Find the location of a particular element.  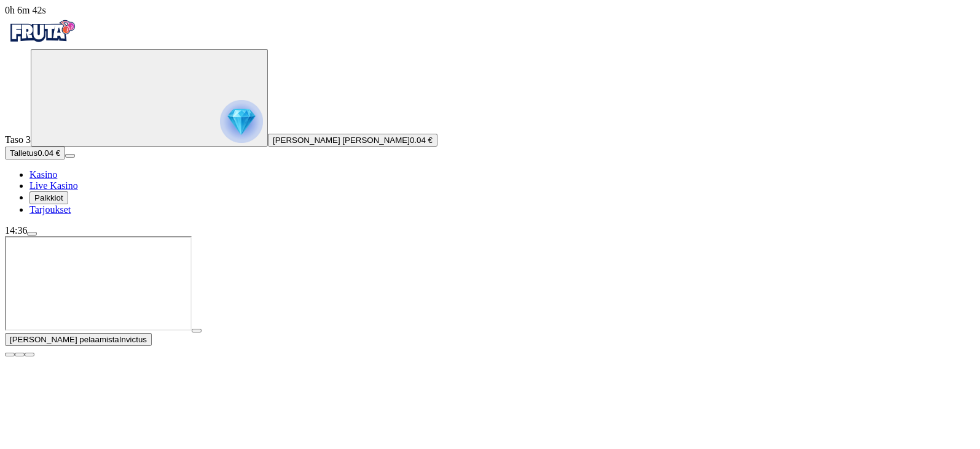

img: Fruta is located at coordinates (42, 31).